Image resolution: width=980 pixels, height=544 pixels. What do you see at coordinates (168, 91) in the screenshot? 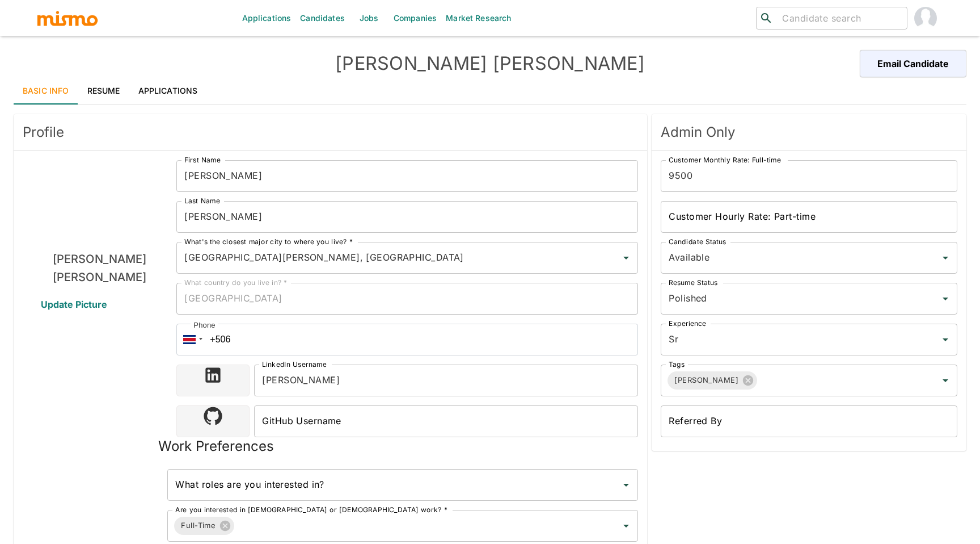
I see `a: Applications` at bounding box center [168, 91].